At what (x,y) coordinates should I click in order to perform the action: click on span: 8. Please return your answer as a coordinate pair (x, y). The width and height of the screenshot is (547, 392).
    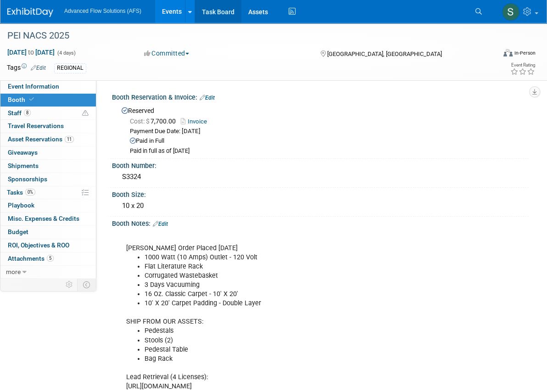
    Looking at the image, I should click on (27, 112).